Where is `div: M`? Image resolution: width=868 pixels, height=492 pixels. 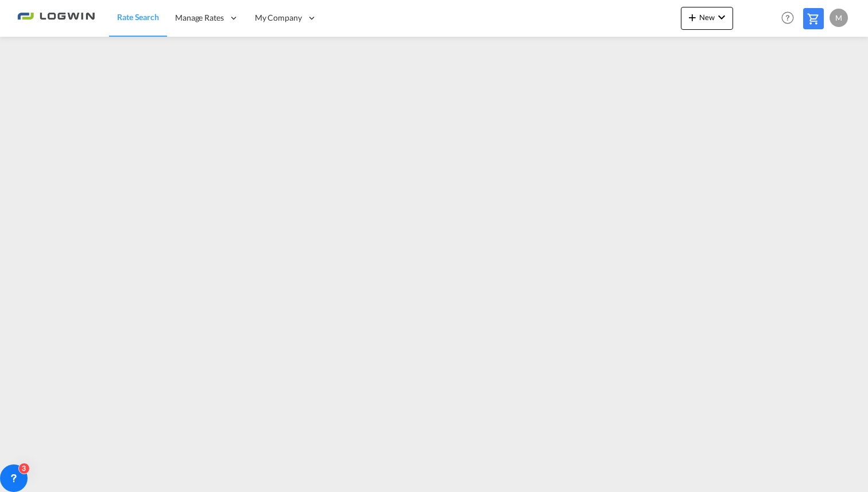 div: M is located at coordinates (839, 18).